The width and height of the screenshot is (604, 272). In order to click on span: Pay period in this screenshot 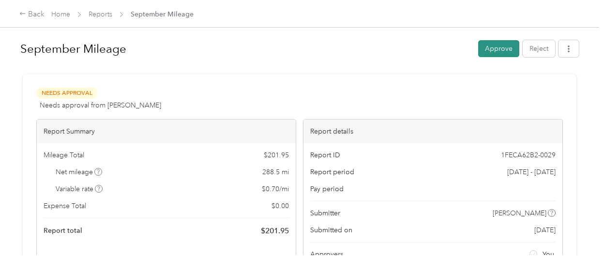, I will do `click(327, 189)`.